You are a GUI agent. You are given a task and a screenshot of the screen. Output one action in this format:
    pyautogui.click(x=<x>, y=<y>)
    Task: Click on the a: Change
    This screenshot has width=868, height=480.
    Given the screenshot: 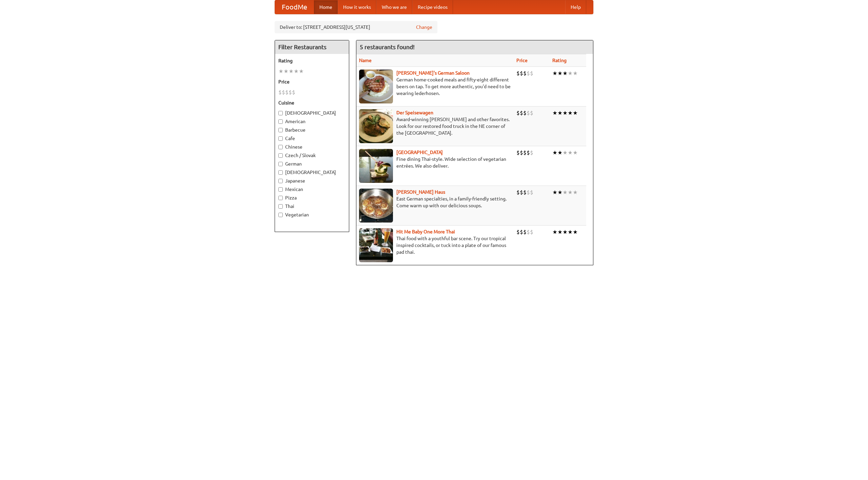 What is the action you would take?
    pyautogui.click(x=424, y=27)
    